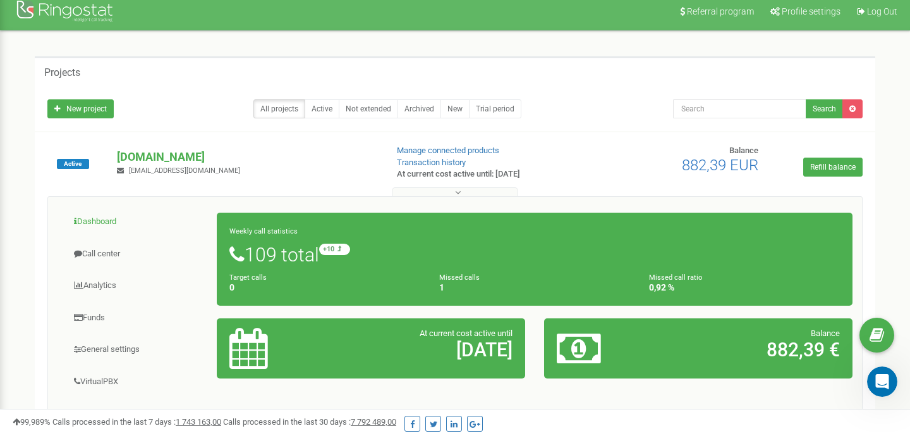 The height and width of the screenshot is (438, 910). What do you see at coordinates (334, 249) in the screenshot?
I see `small: +10` at bounding box center [334, 249].